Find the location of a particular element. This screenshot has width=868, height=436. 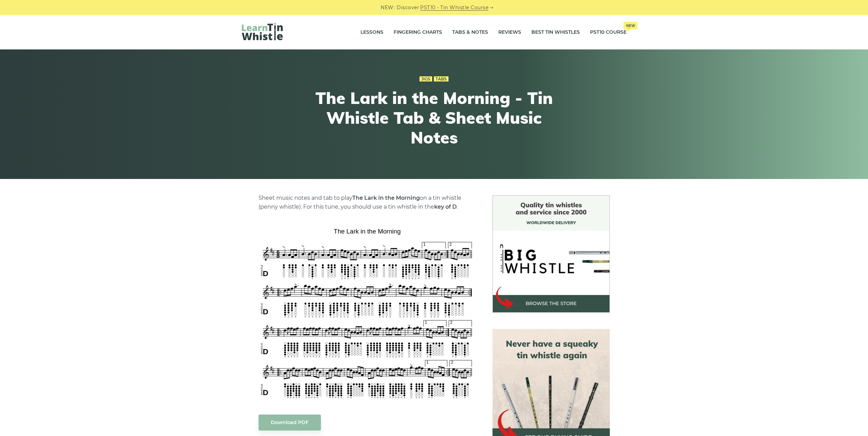

a: Lessons is located at coordinates (372, 32).